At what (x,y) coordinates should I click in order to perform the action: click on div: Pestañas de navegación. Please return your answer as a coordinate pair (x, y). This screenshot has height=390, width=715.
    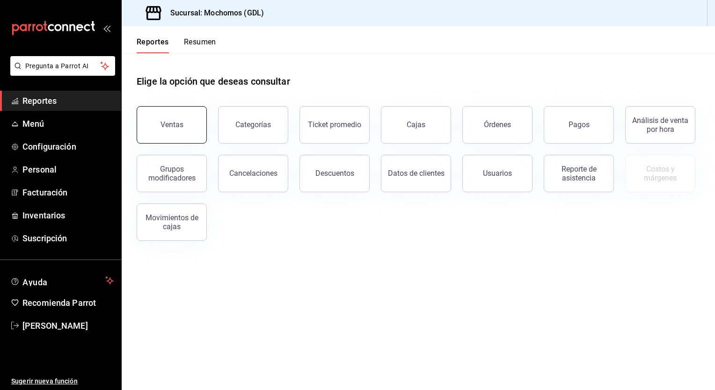
    Looking at the image, I should click on (176, 45).